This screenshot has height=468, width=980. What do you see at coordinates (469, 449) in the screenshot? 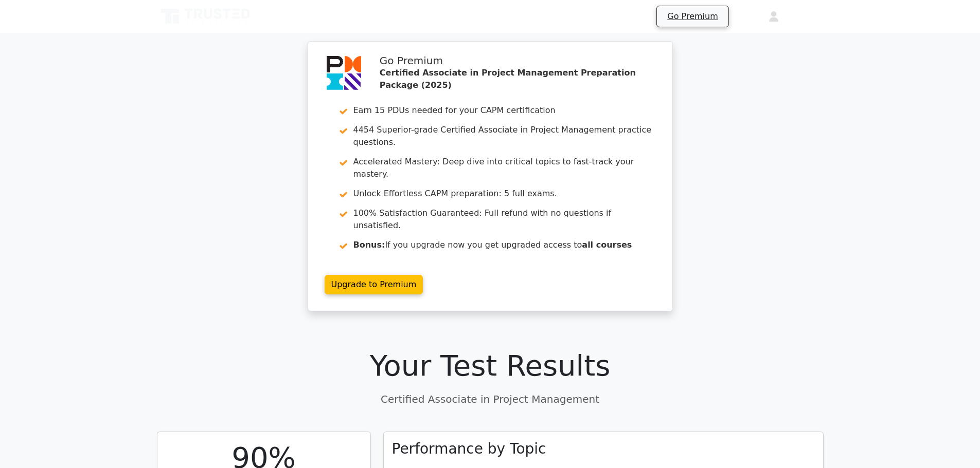
I see `h3: Performance by Topic` at bounding box center [469, 449].